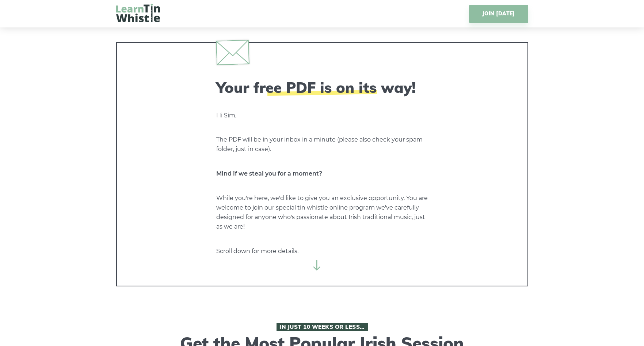  I want to click on p: While you're here, we'd like to give you an exclusive opportunity. You are welcome to join our sp..., so click(322, 212).